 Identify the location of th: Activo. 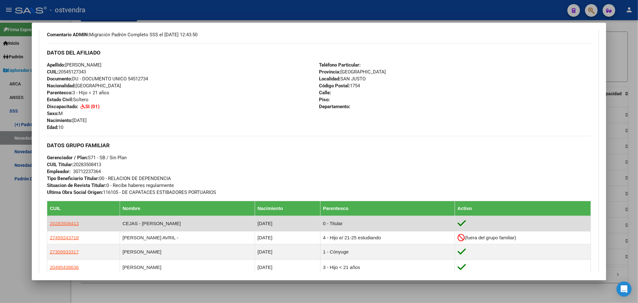
(523, 208).